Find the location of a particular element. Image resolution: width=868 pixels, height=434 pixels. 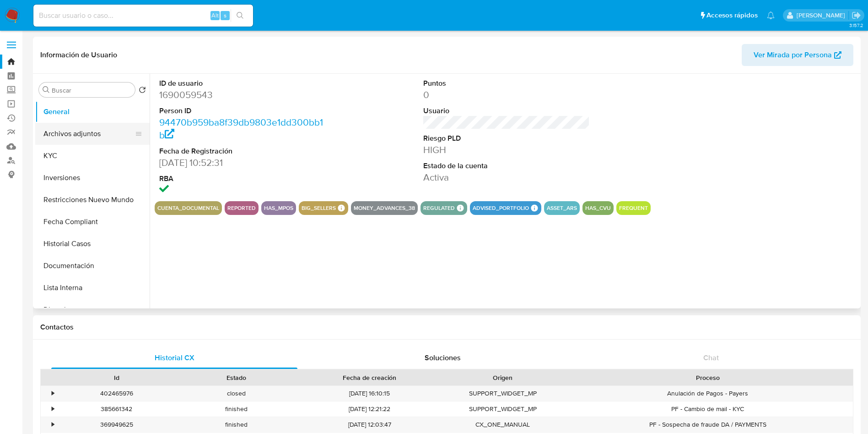

button: Documentación is located at coordinates (92, 265).